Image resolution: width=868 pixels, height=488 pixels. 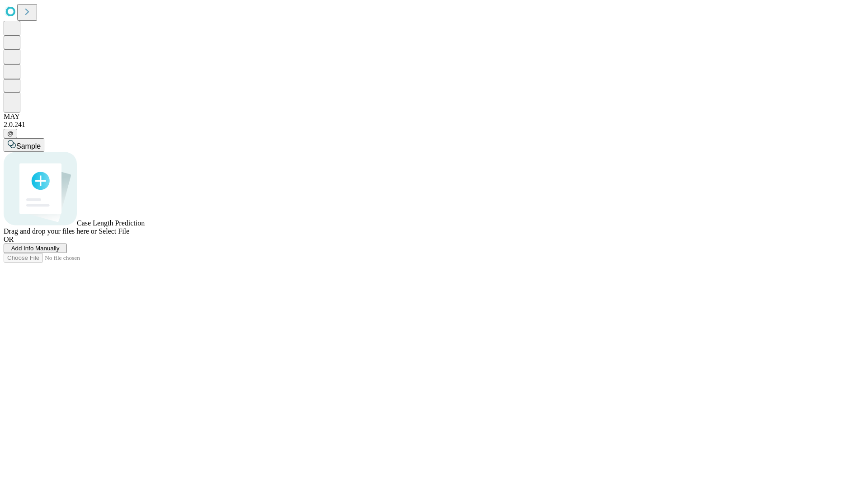 What do you see at coordinates (9, 239) in the screenshot?
I see `span: OR` at bounding box center [9, 239].